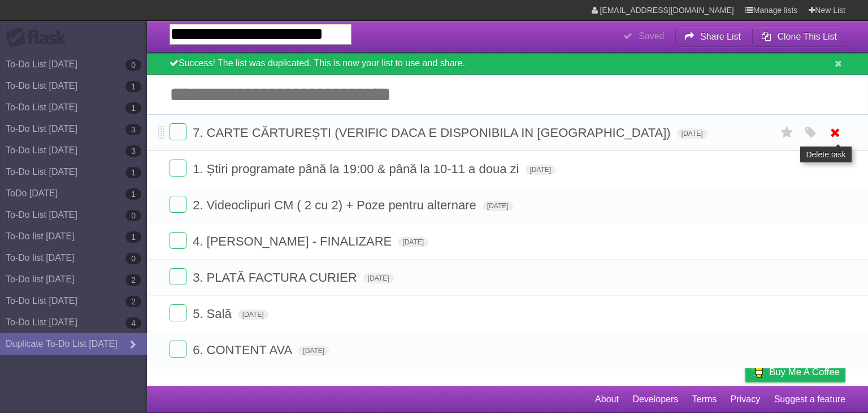  Describe the element at coordinates (243, 350) in the screenshot. I see `span: 6. CONTENT AVA` at that location.